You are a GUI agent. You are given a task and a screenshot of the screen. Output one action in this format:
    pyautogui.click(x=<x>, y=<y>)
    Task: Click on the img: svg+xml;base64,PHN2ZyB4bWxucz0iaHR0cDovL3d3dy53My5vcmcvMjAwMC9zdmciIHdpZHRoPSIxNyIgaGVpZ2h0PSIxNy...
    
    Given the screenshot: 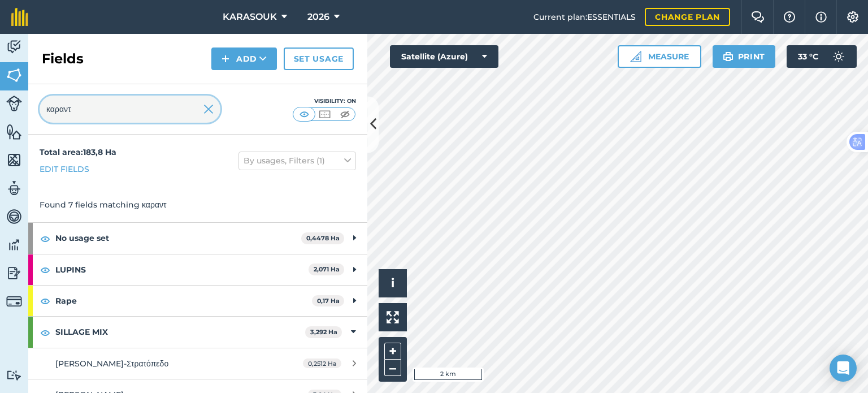 What is the action you would take?
    pyautogui.click(x=821, y=17)
    